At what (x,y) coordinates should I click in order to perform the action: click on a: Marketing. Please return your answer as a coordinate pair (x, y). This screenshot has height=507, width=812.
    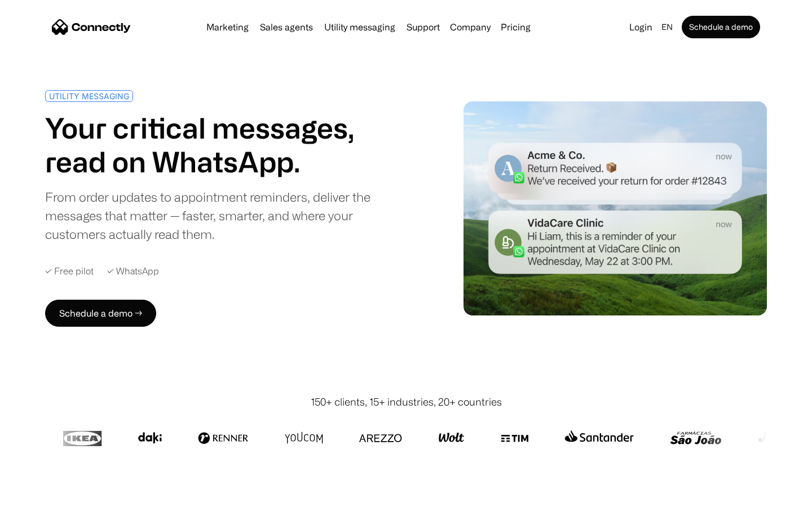
    Looking at the image, I should click on (227, 27).